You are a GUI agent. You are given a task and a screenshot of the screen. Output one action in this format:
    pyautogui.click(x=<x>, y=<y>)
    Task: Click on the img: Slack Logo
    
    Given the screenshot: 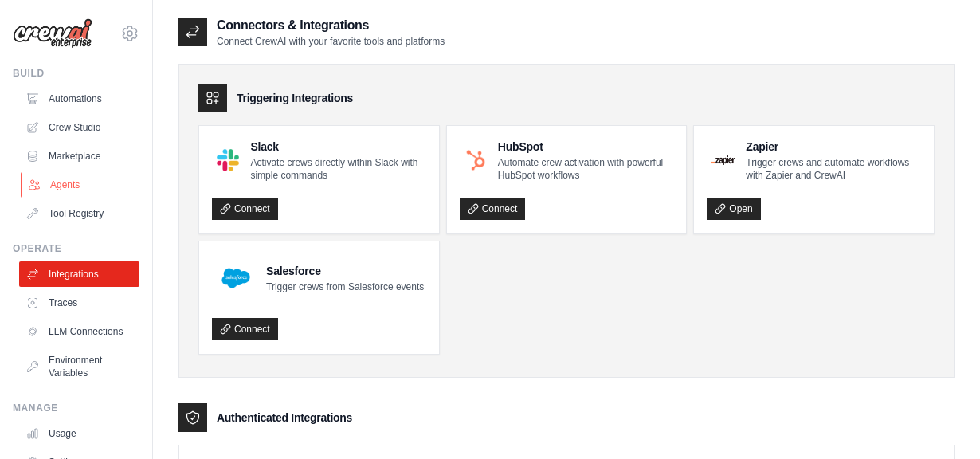 What is the action you would take?
    pyautogui.click(x=228, y=160)
    